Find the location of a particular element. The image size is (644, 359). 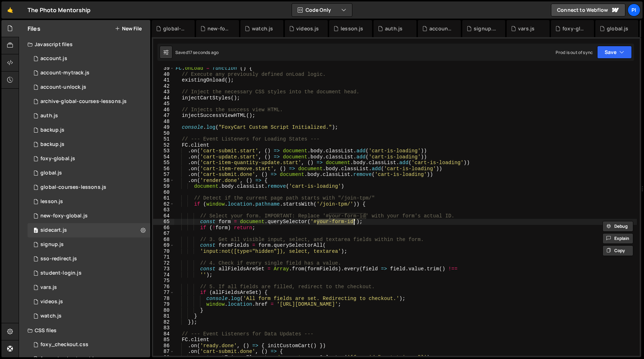

div: 13533/43968.js is located at coordinates (89, 102).